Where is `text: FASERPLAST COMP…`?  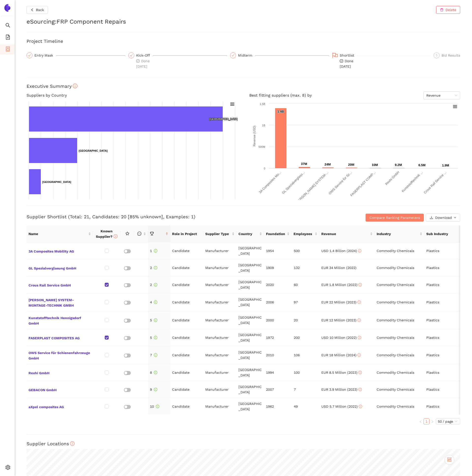 text: FASERPLAST COMP… is located at coordinates (362, 183).